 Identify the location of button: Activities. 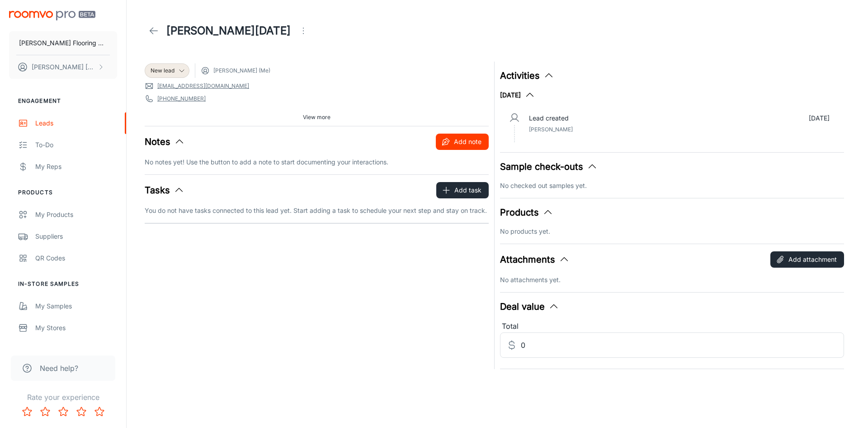
(528, 75).